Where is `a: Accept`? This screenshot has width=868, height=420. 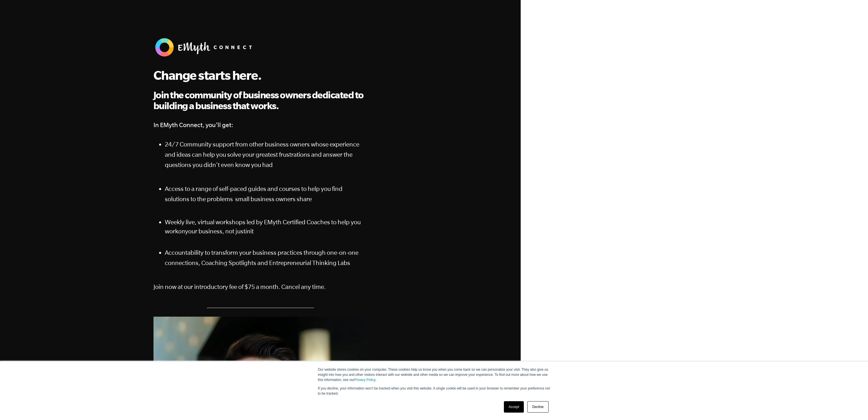 a: Accept is located at coordinates (514, 407).